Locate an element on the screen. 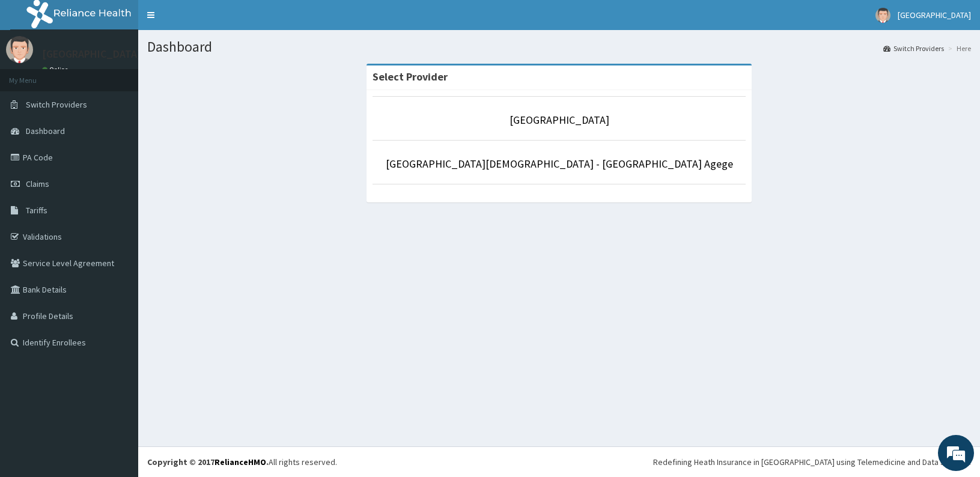  span: Switch Providers is located at coordinates (57, 104).